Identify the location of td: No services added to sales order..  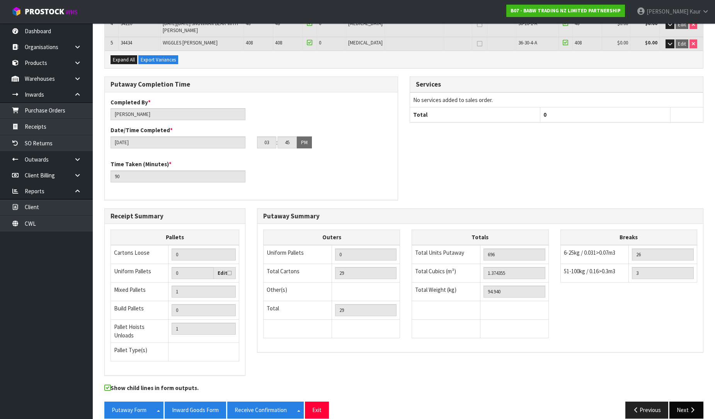
(557, 100).